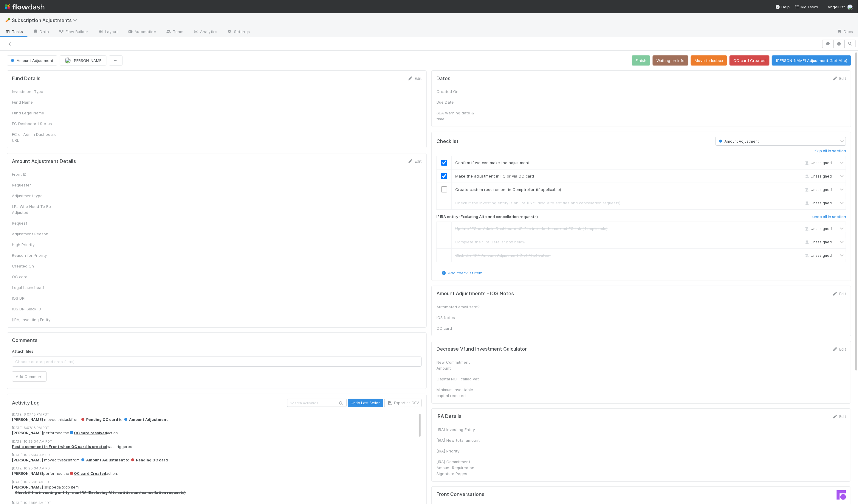 This screenshot has width=858, height=504. Describe the element at coordinates (492, 163) in the screenshot. I see `span: Confirm if we can make the adjustment` at that location.